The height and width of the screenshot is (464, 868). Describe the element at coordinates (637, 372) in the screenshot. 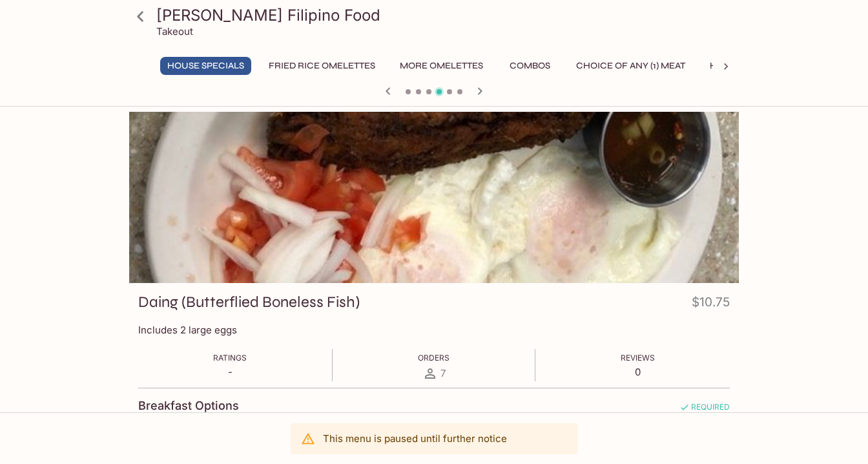

I see `p: 0` at that location.